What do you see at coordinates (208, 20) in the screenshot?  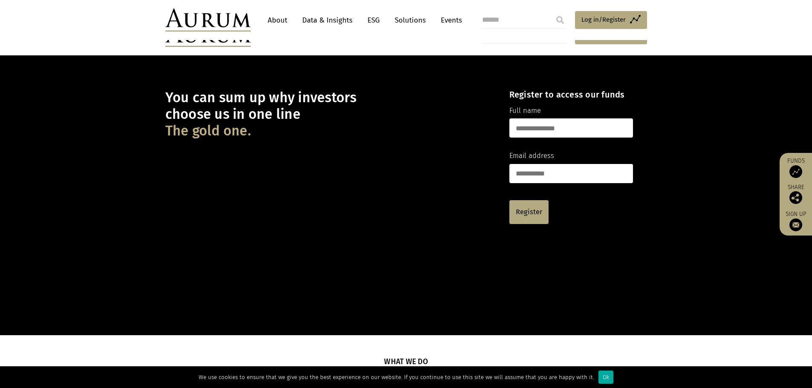 I see `img: Aurum` at bounding box center [208, 20].